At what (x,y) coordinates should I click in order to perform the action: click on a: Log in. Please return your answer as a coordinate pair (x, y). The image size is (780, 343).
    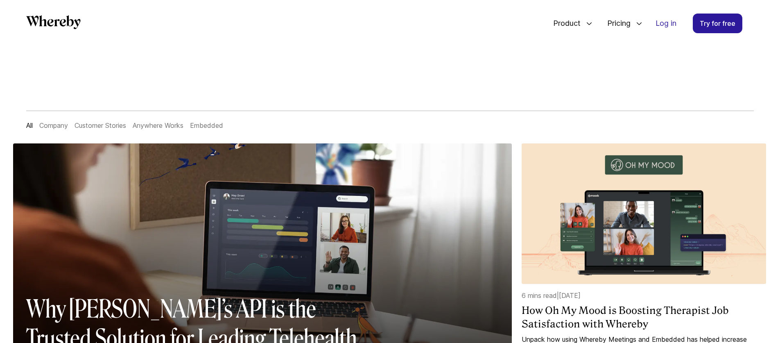
    Looking at the image, I should click on (666, 23).